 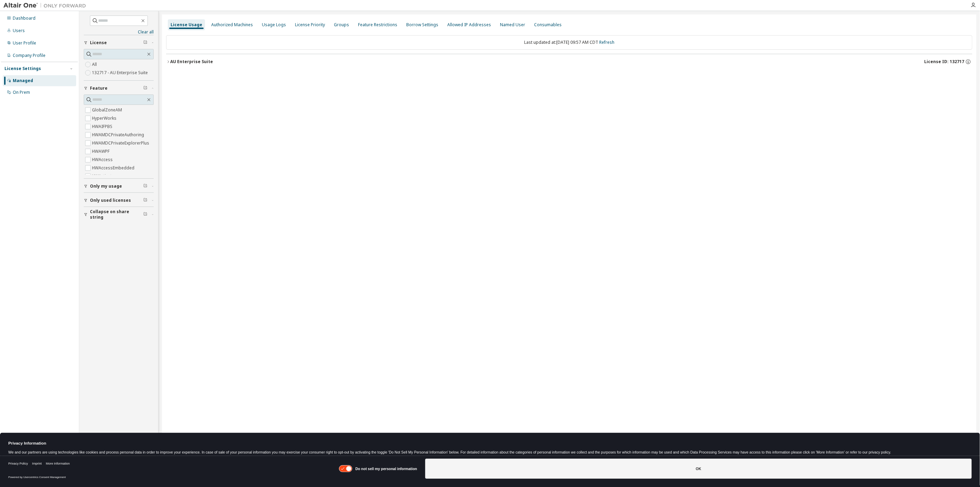 What do you see at coordinates (95, 64) in the screenshot?
I see `label: All` at bounding box center [95, 64].